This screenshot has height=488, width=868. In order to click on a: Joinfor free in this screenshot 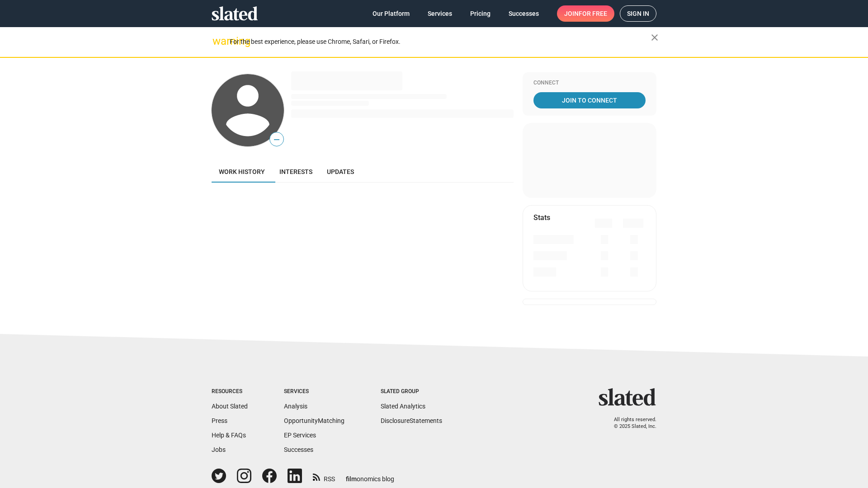, I will do `click(586, 13)`.